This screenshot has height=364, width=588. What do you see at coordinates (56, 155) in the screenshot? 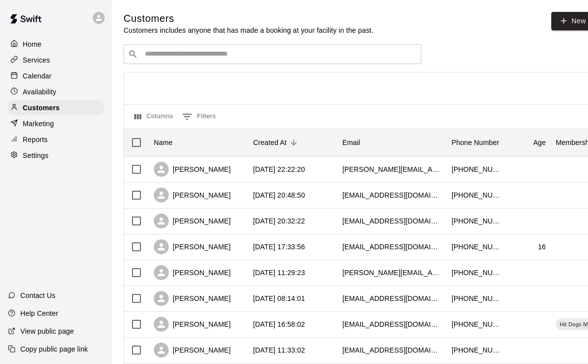
I see `div: Settings` at bounding box center [56, 155].